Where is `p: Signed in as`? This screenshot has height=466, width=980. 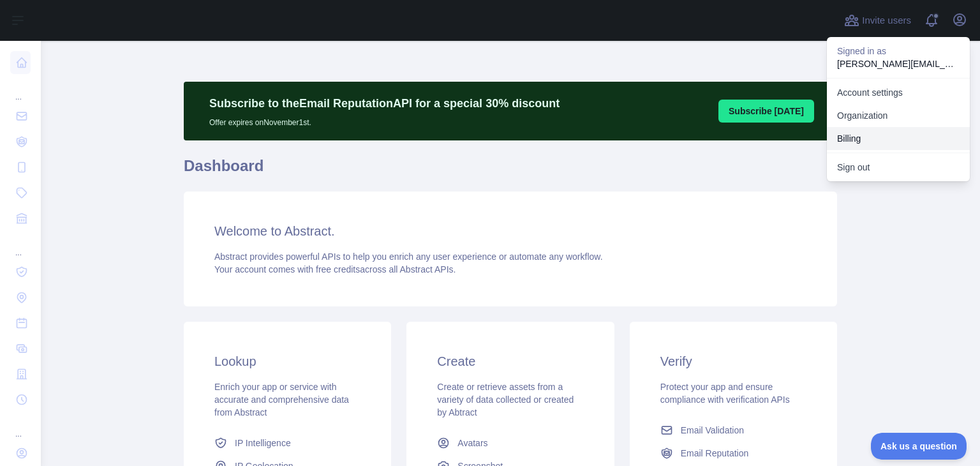 p: Signed in as is located at coordinates (898, 51).